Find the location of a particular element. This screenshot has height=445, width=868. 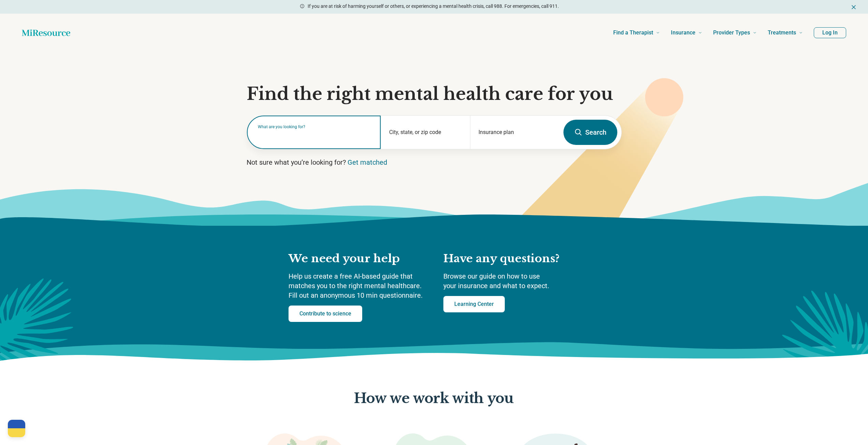

p: Help us create a free AI-based guide that matches you to the right mental healthcare. Fill out an... is located at coordinates (359, 286).